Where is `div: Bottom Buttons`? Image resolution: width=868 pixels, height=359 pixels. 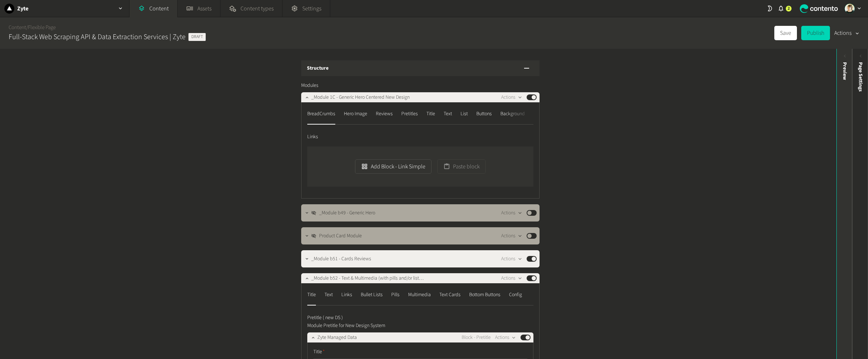
div: Bottom Buttons is located at coordinates (485, 295).